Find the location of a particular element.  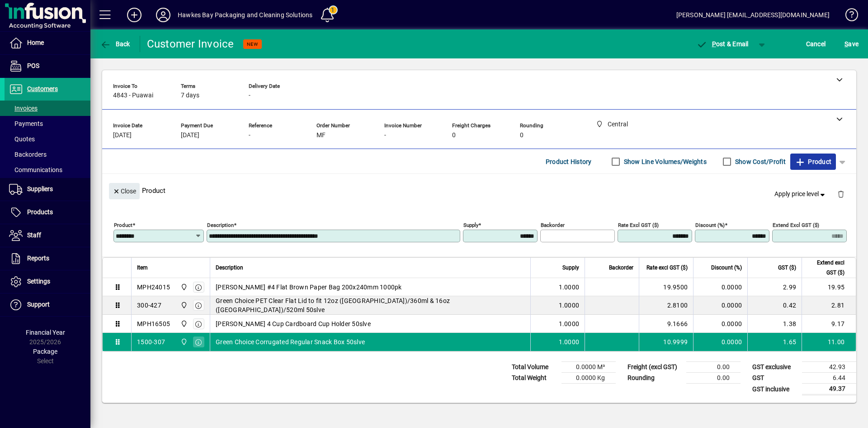

div: Hawkes Bay Packaging and Cleaning Solutions is located at coordinates (245, 15).